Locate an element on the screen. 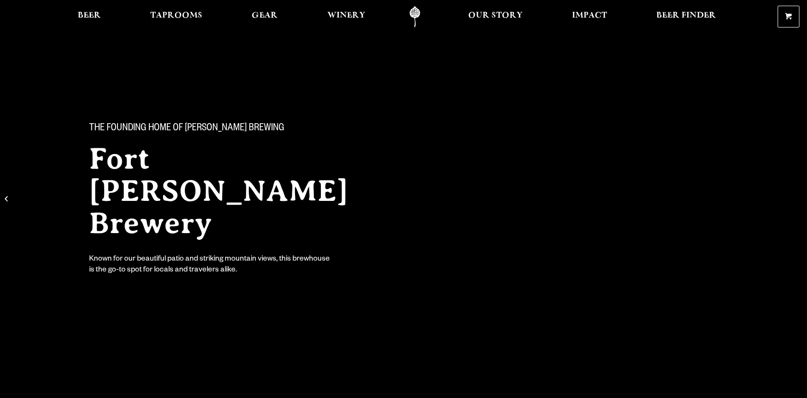 This screenshot has height=398, width=807. span: Winery is located at coordinates (347, 16).